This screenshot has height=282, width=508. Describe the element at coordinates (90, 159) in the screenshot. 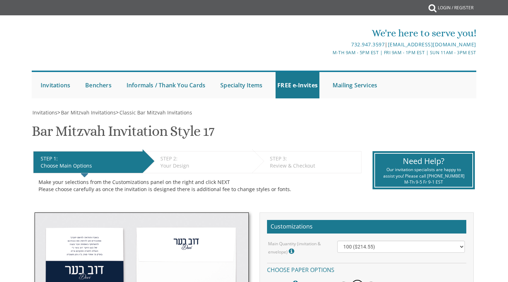

I see `div: STEP 1:` at that location.